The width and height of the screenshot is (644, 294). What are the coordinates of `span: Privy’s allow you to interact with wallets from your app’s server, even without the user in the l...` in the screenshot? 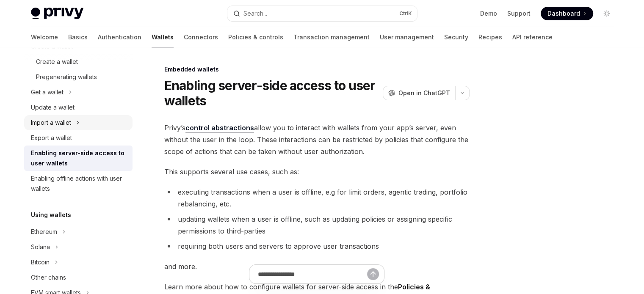 It's located at (317, 139).